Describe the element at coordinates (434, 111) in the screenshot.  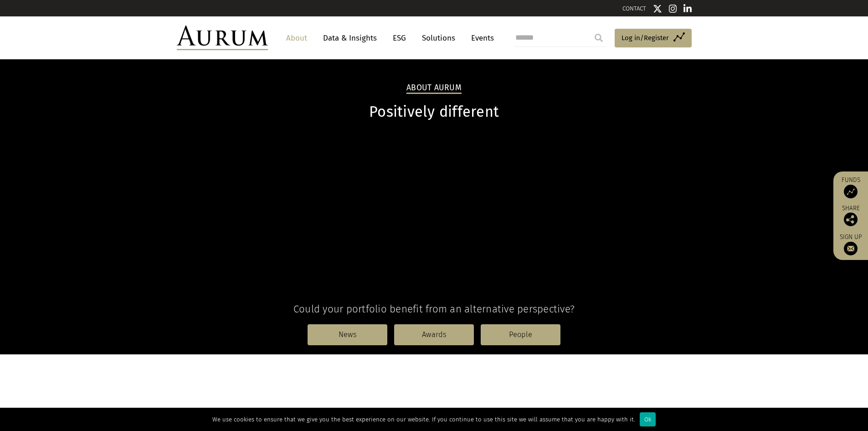
I see `h1: Positively different` at that location.